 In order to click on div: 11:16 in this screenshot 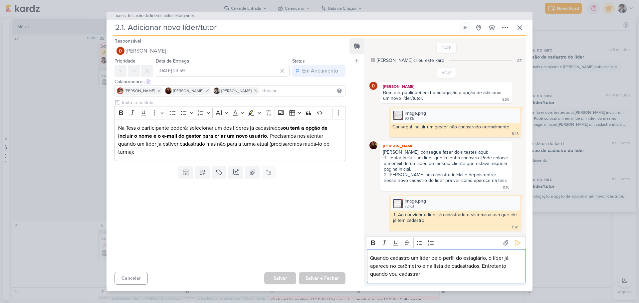, I will do `click(506, 188)`.